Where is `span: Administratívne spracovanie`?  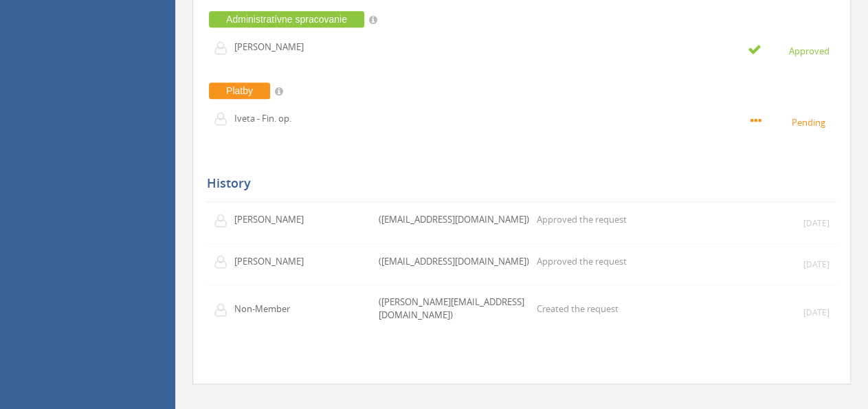
span: Administratívne spracovanie is located at coordinates (287, 19).